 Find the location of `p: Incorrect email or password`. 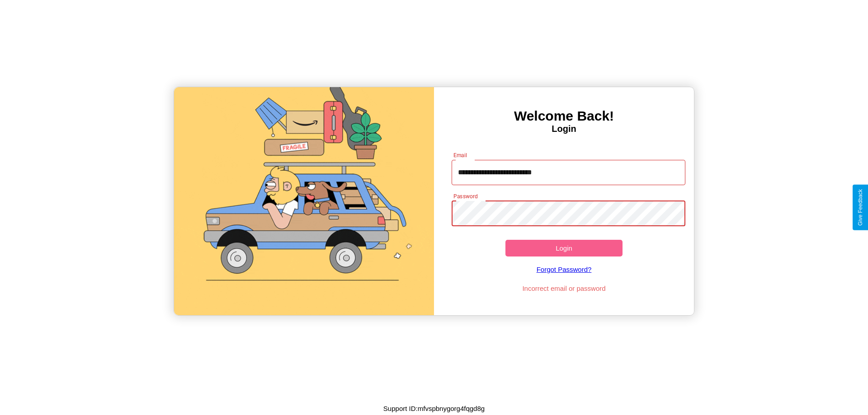

p: Incorrect email or password is located at coordinates (565, 288).